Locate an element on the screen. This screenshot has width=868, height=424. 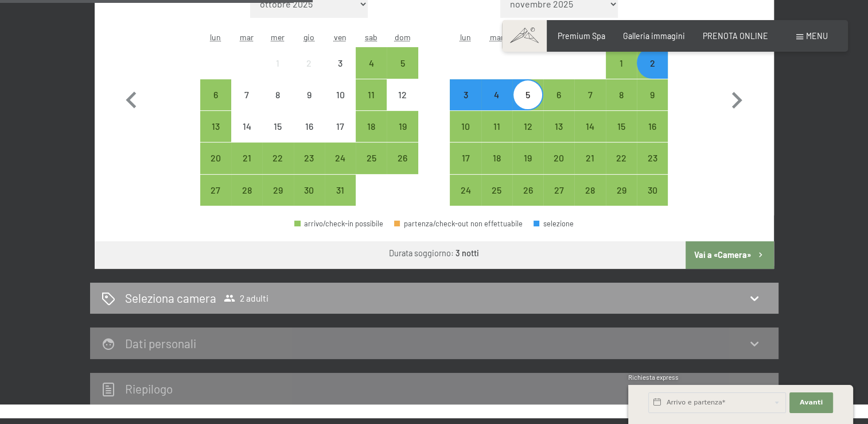
div: Mon Oct 06 2025 is located at coordinates (216, 95).